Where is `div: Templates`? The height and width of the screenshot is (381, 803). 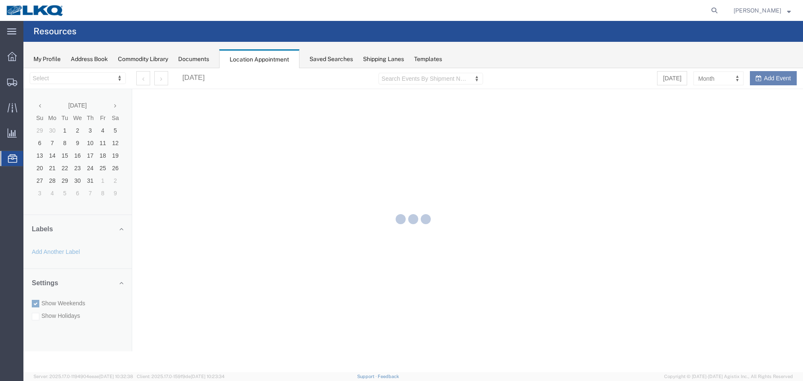
div: Templates is located at coordinates (428, 59).